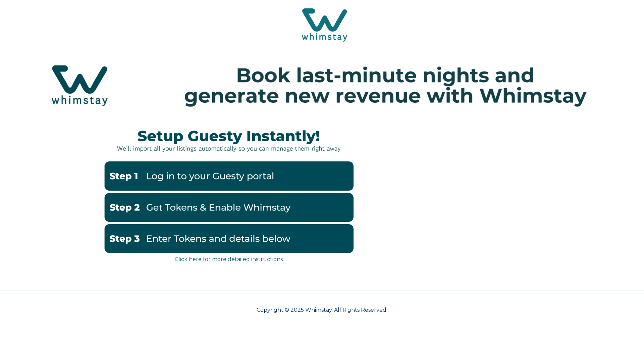 This screenshot has width=644, height=346. I want to click on img: GuestyTokensandenable, so click(228, 207).